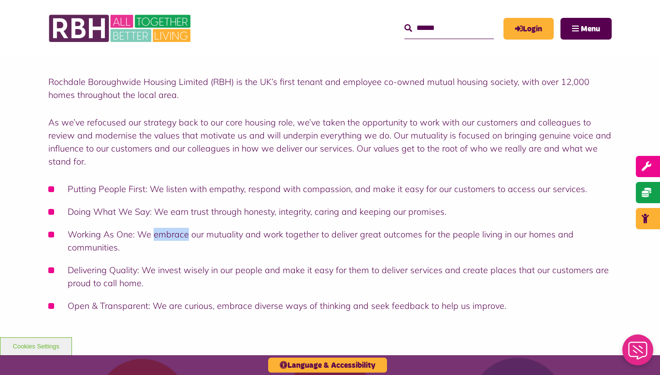 Image resolution: width=660 pixels, height=375 pixels. What do you see at coordinates (327, 365) in the screenshot?
I see `button: Language & Accessibility` at bounding box center [327, 365].